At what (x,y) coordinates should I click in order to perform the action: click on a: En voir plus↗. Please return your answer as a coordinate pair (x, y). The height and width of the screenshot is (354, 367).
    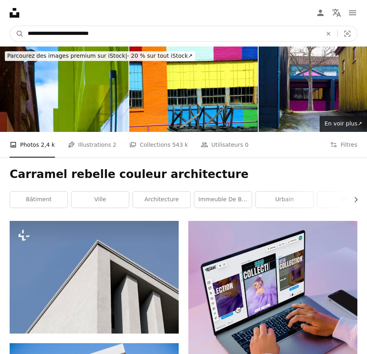
    Looking at the image, I should click on (343, 124).